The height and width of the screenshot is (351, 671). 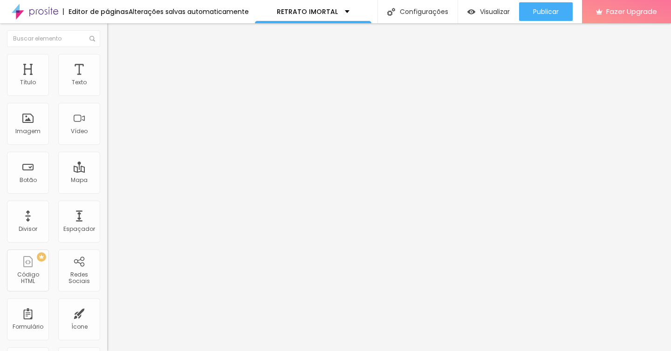 I want to click on div: Ícone, so click(x=79, y=327).